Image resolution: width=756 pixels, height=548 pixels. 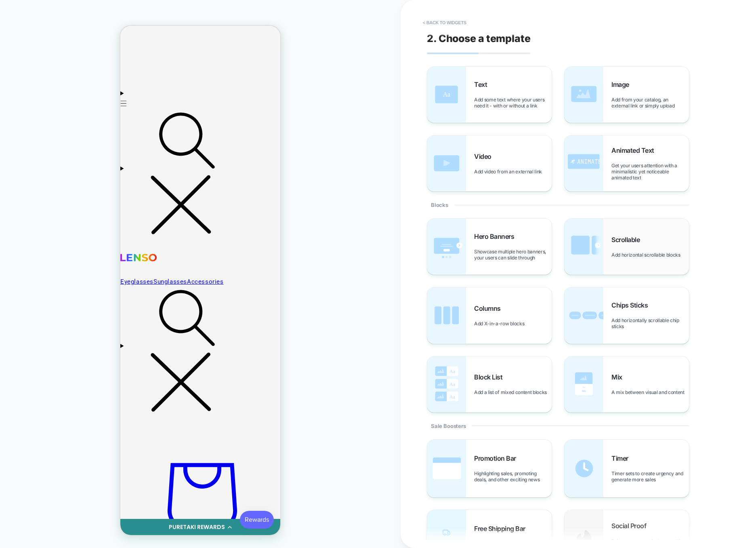 What do you see at coordinates (512, 392) in the screenshot?
I see `span: Add a list of mixed content blocks` at bounding box center [512, 392].